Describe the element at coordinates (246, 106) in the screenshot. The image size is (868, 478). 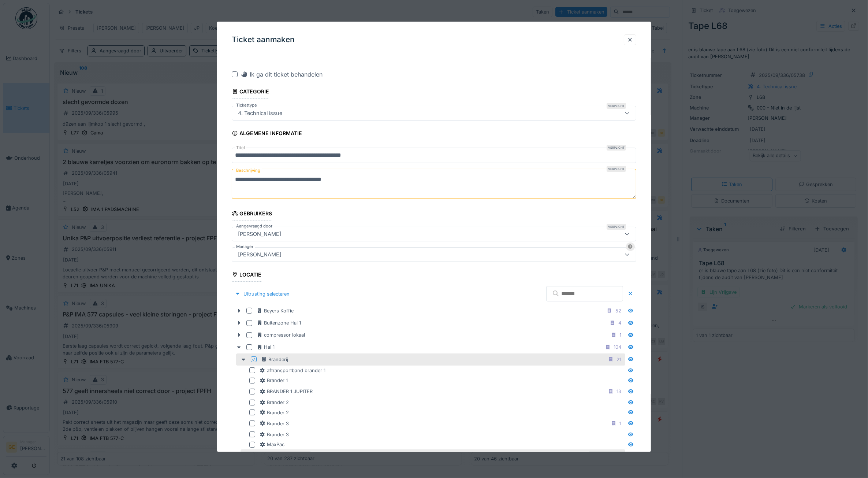
I see `label: Tickettype` at that location.